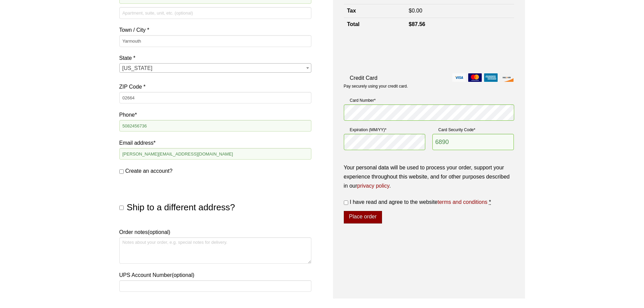  I want to click on a: privacy policy, so click(373, 185).